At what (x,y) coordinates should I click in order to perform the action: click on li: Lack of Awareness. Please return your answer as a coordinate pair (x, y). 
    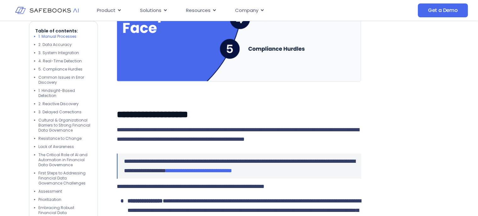
    Looking at the image, I should click on (65, 147).